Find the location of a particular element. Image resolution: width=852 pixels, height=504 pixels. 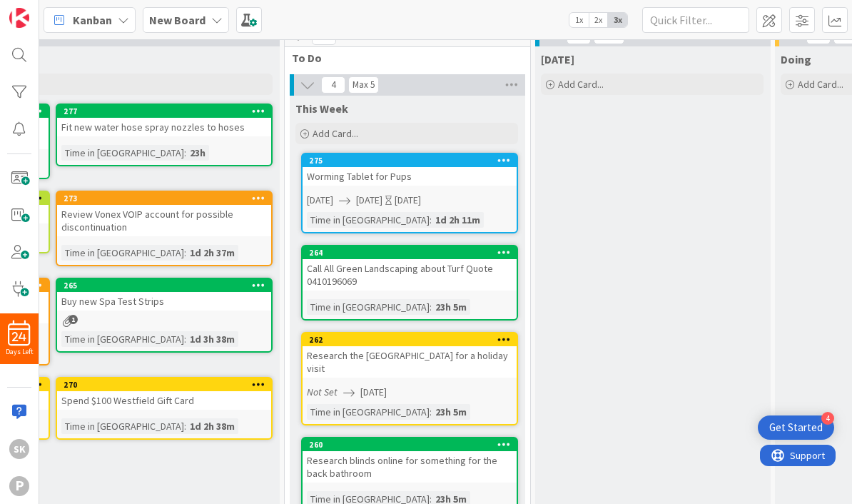

span: 1 is located at coordinates (73, 319).